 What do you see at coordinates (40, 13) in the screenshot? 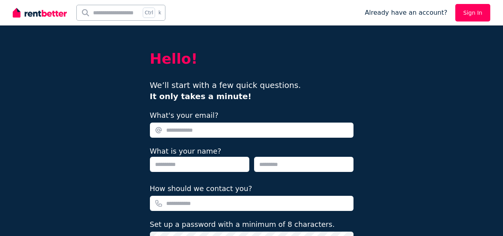
I see `img: RentBetter` at bounding box center [40, 13].